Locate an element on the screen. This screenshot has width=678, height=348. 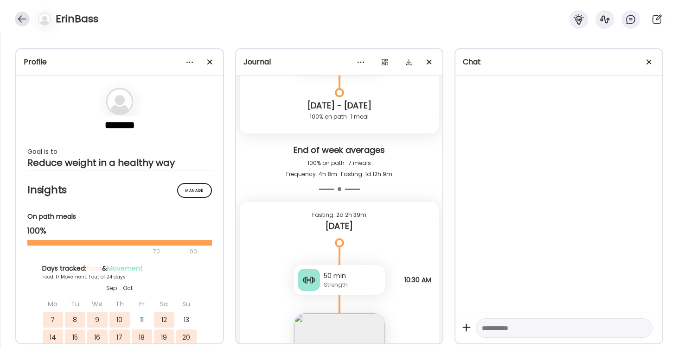
div: Journal is located at coordinates (340, 62).